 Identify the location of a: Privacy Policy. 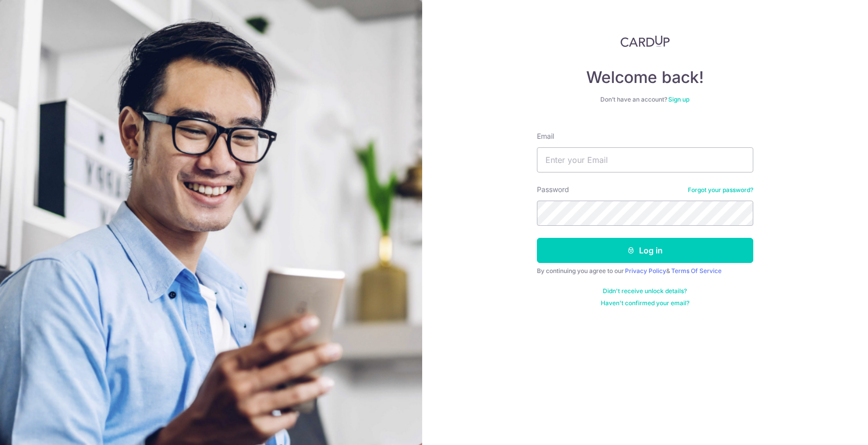
(646, 270).